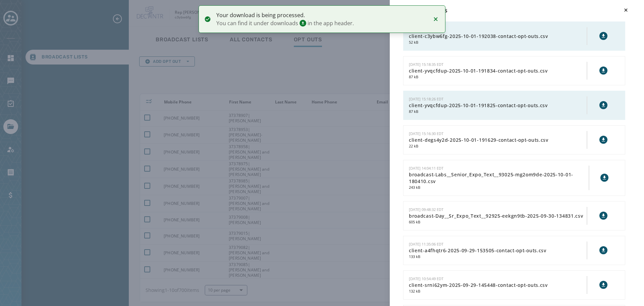 The width and height of the screenshot is (644, 306). Describe the element at coordinates (498, 256) in the screenshot. I see `span: 133 kB` at that location.